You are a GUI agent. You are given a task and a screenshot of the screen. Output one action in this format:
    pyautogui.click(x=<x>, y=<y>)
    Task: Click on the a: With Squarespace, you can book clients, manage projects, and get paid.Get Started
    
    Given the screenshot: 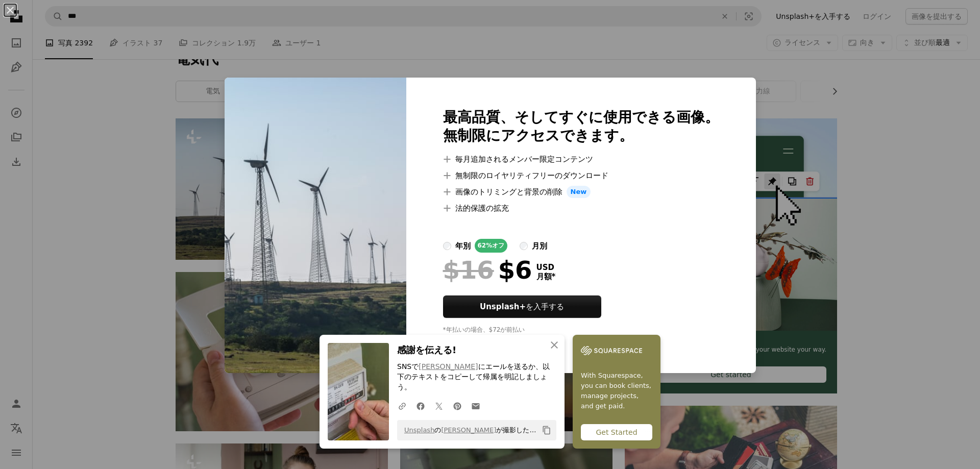 What is the action you would take?
    pyautogui.click(x=617, y=391)
    